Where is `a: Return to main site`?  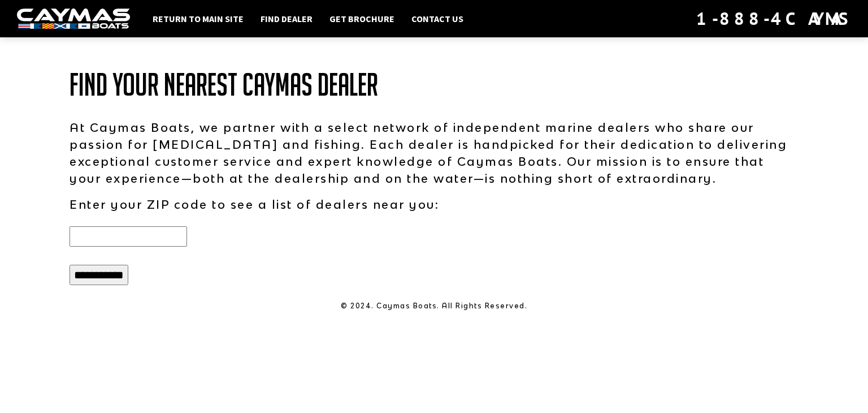
a: Return to main site is located at coordinates (198, 19).